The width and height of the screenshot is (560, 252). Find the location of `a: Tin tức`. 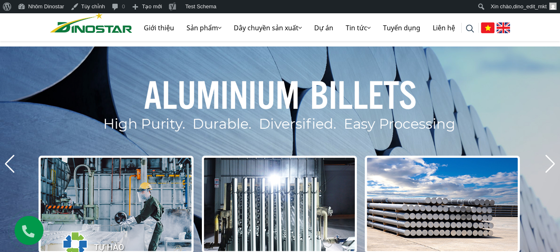

a: Tin tức is located at coordinates (358, 28).